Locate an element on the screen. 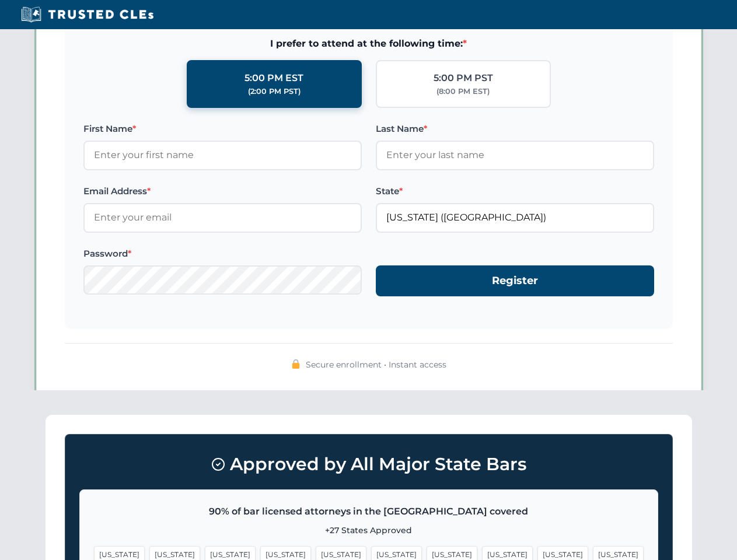 The image size is (737, 560). label: State is located at coordinates (514, 192).